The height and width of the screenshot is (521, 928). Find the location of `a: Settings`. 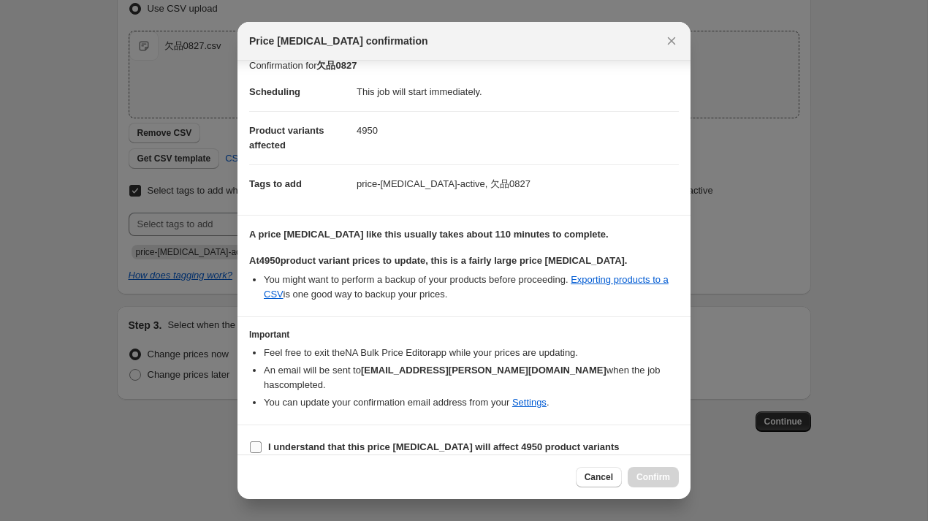

a: Settings is located at coordinates (529, 402).